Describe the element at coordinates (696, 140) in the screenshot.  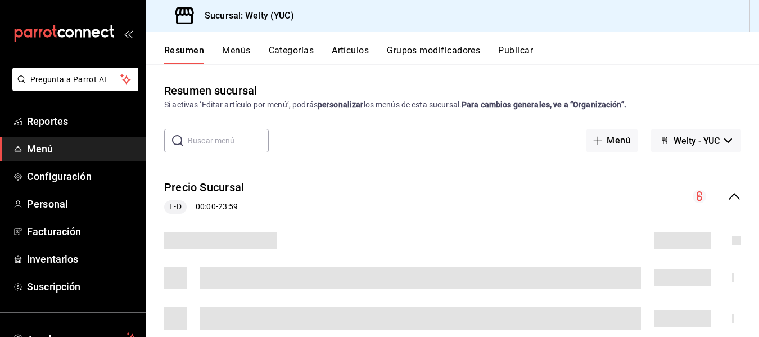
I see `span: Welty - YUC` at that location.